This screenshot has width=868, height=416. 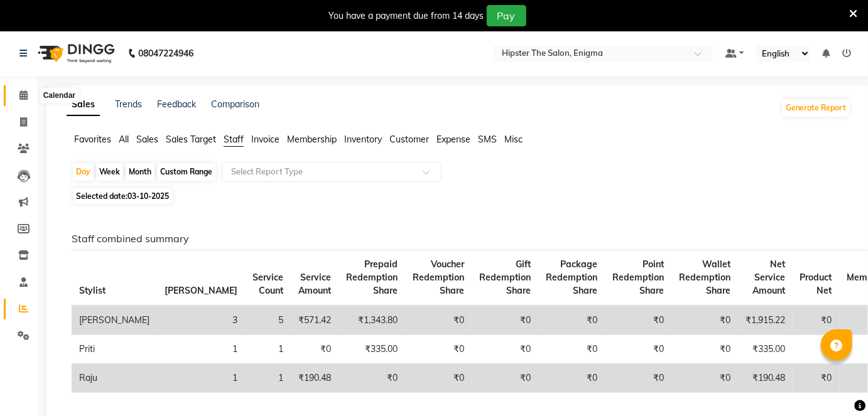 I want to click on span: Service Count, so click(x=267, y=284).